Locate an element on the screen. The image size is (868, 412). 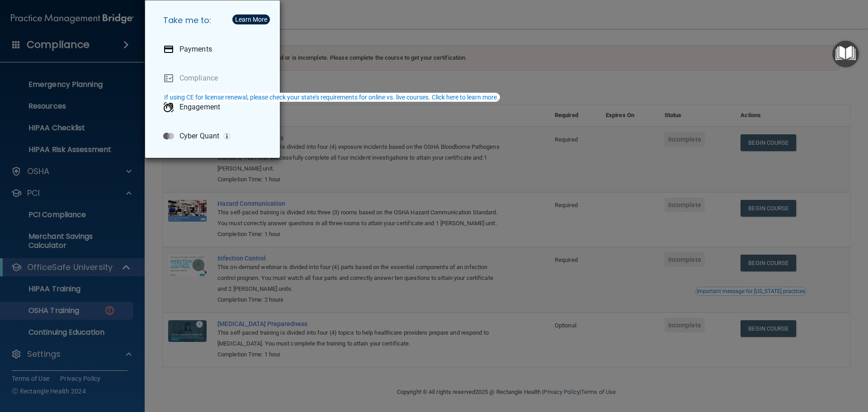
p: Cyber Quant is located at coordinates (199, 136).